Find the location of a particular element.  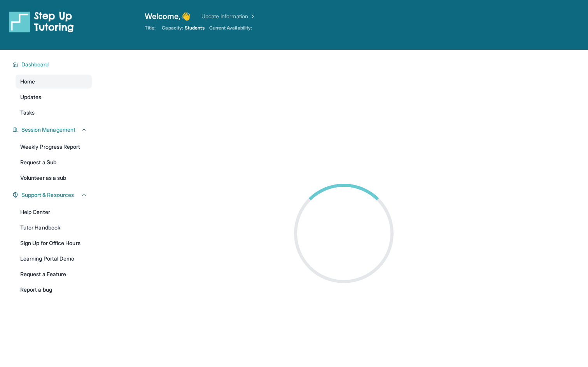

button: Session Management is located at coordinates (53, 130).